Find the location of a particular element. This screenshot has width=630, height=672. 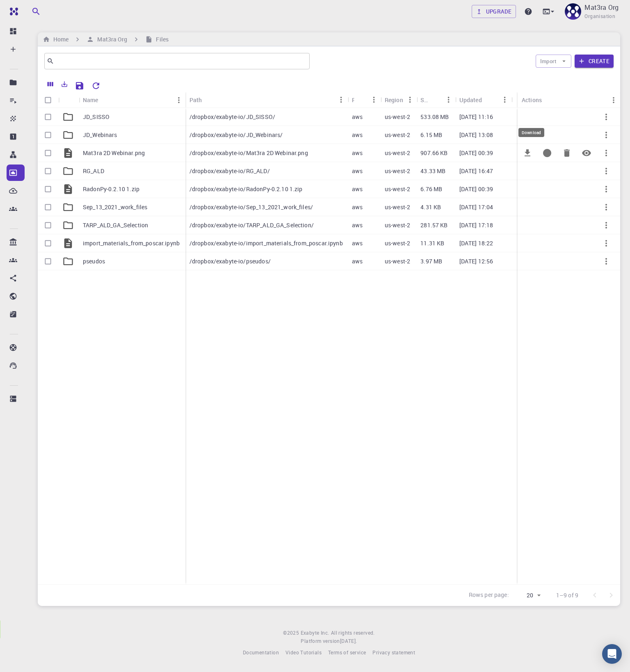

button: Download is located at coordinates (527, 153).